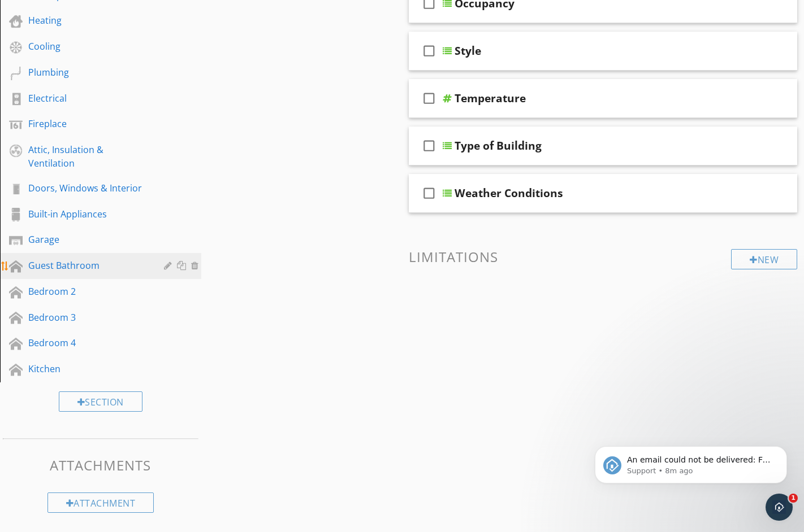 The image size is (804, 532). What do you see at coordinates (87, 369) in the screenshot?
I see `div: Kitchen` at bounding box center [87, 369].